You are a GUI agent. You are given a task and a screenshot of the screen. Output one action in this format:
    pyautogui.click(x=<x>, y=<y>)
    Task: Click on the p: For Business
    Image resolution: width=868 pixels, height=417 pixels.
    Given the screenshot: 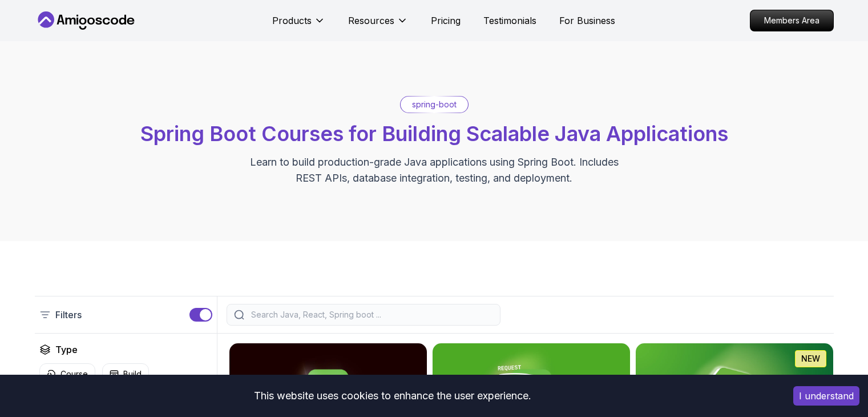 What is the action you would take?
    pyautogui.click(x=588, y=20)
    